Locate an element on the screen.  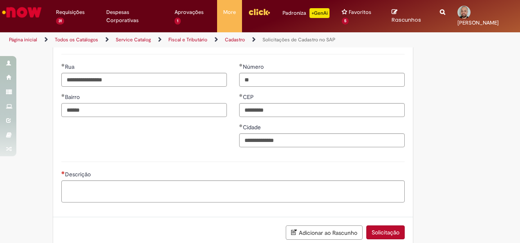
span: Descrição is located at coordinates (78, 174).